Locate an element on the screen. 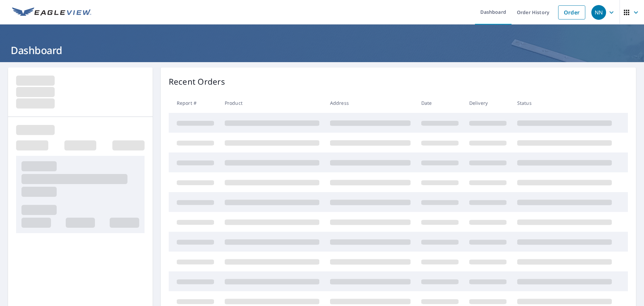 The image size is (644, 306). h1: Dashboard is located at coordinates (322, 50).